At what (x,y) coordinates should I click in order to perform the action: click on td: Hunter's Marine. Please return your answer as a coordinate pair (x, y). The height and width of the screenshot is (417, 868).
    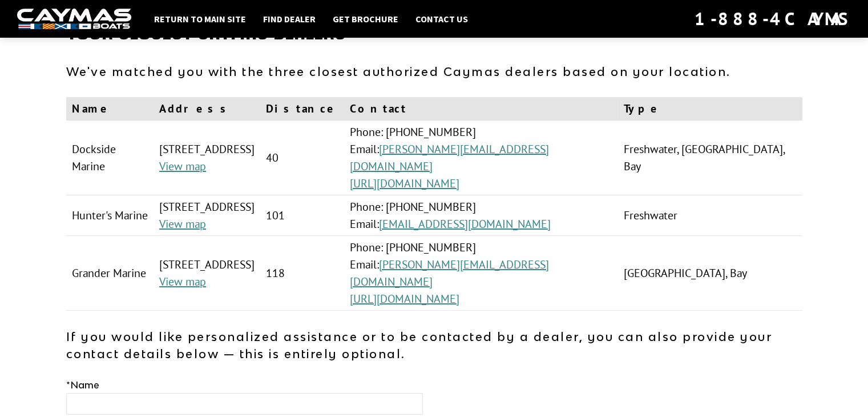
    Looking at the image, I should click on (110, 215).